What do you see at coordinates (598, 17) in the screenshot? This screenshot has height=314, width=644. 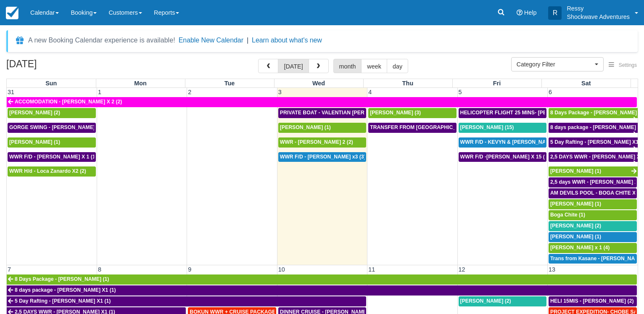 I see `p: Shockwave Adventures` at bounding box center [598, 17].